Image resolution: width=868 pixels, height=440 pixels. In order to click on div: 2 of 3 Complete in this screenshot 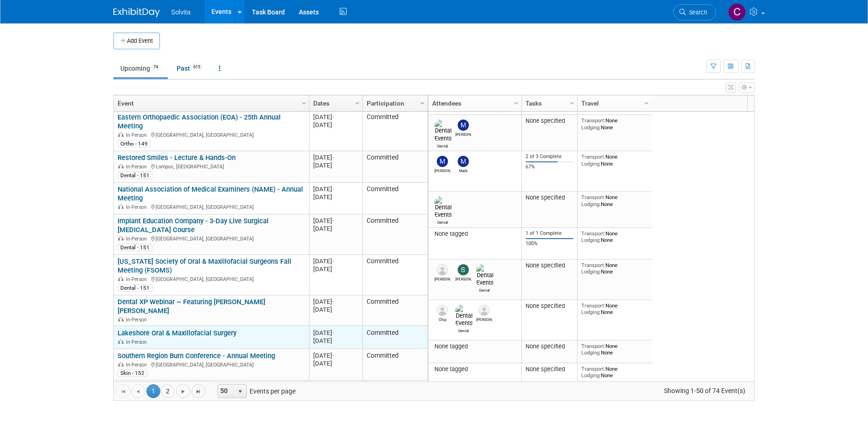, I will do `click(550, 157)`.